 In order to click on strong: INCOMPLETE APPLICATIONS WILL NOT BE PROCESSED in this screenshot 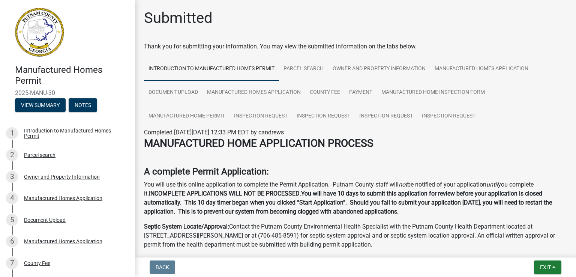, I will do `click(224, 193)`.